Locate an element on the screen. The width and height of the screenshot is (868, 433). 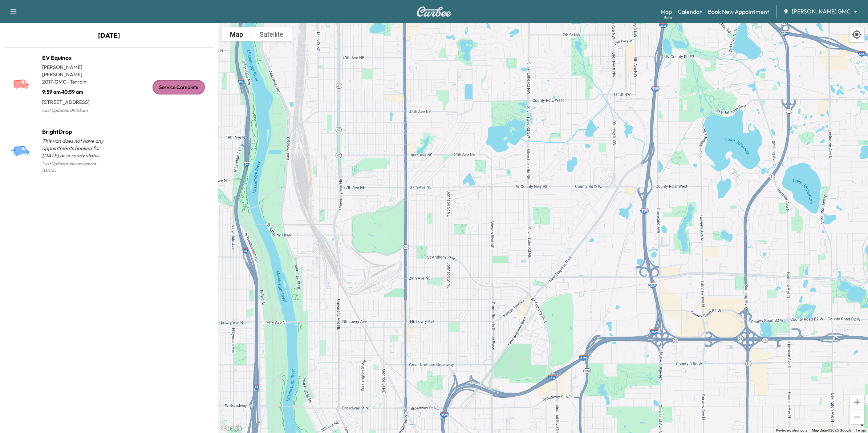
div: Recenter map is located at coordinates (857, 35).